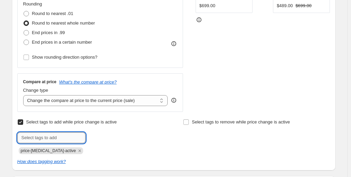  I want to click on div: $699.00, so click(207, 6).